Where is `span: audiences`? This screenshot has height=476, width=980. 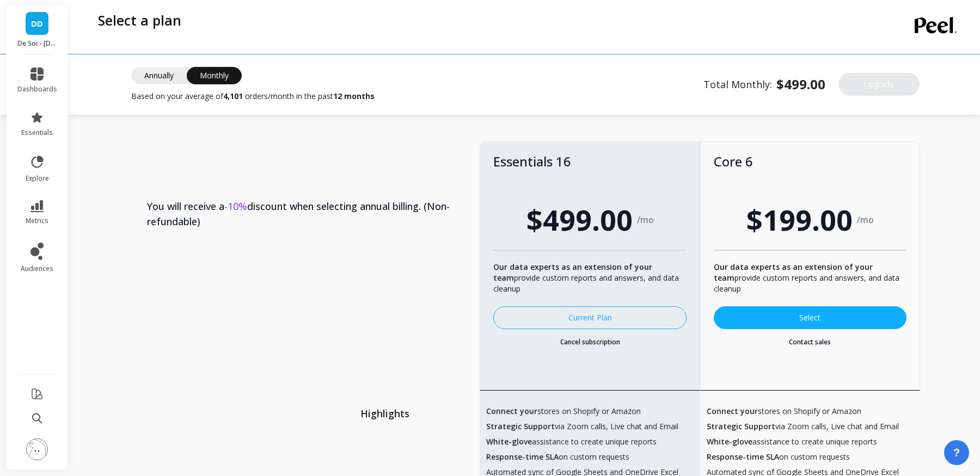
span: audiences is located at coordinates (37, 269).